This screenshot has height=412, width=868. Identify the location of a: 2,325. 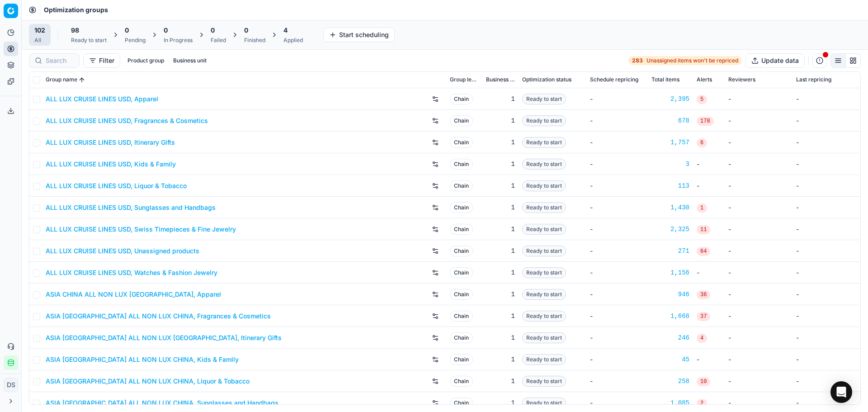
(671, 229).